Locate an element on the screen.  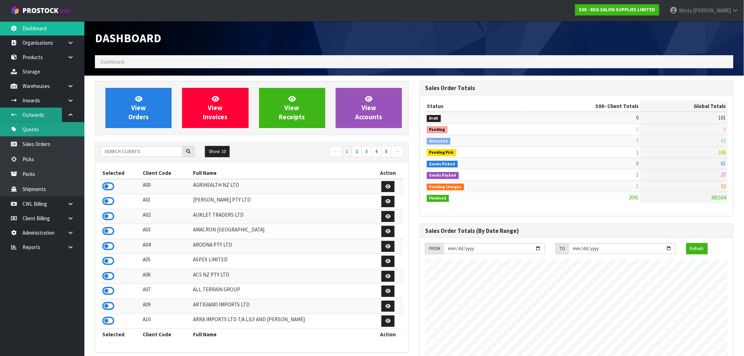
span: Pending is located at coordinates (437, 130).